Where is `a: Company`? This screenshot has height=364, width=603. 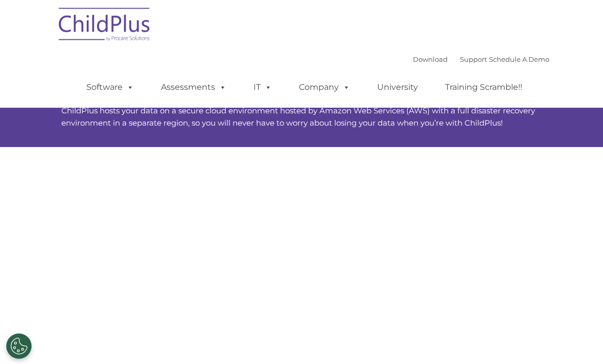
a: Company is located at coordinates (324, 87).